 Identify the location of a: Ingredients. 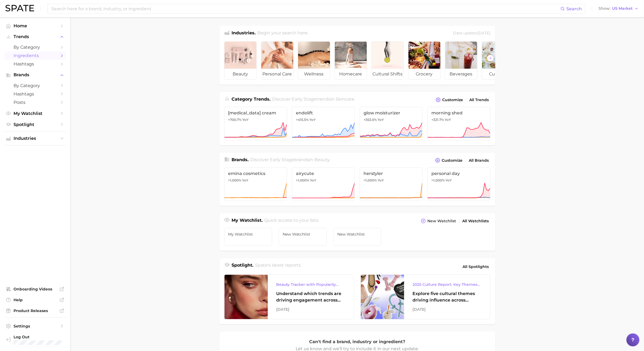
(35, 56).